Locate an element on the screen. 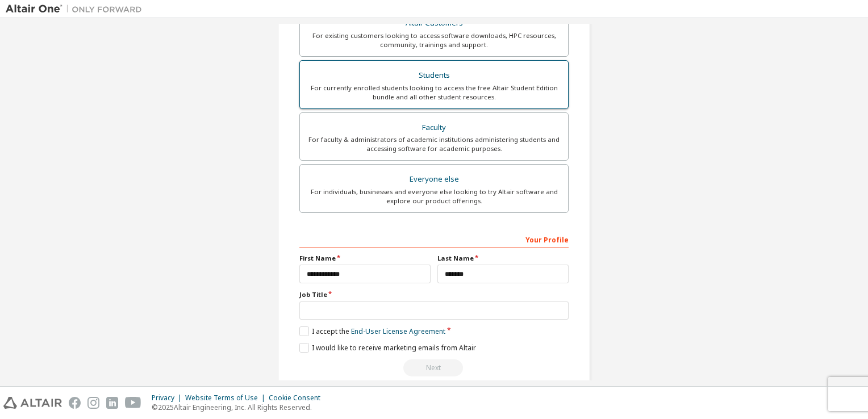 Image resolution: width=868 pixels, height=419 pixels. img: altair_logo.svg is located at coordinates (32, 403).